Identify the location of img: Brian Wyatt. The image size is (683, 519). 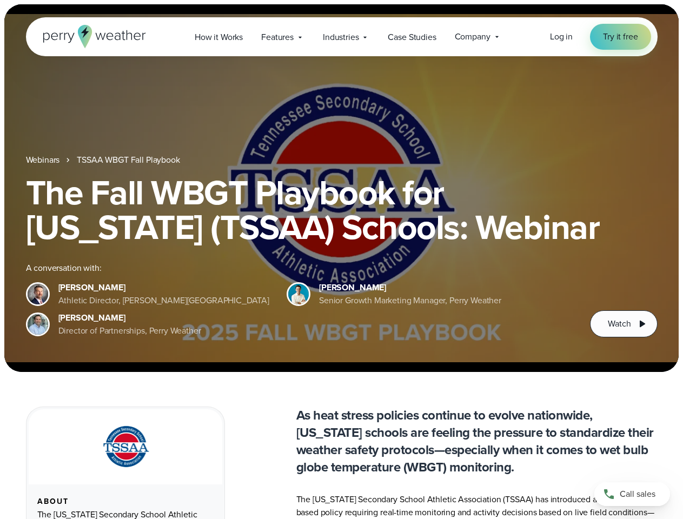
(38, 294).